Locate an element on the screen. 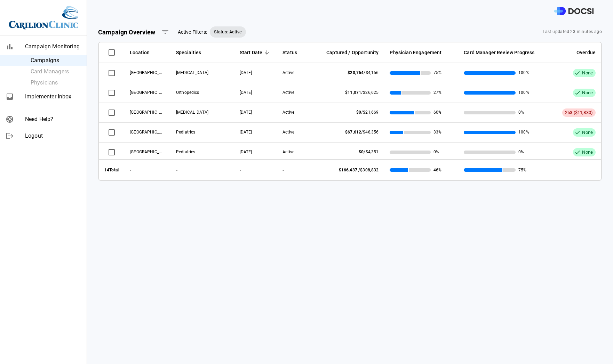 The height and width of the screenshot is (364, 613). span: Last updated 23 minutes ago is located at coordinates (572, 32).